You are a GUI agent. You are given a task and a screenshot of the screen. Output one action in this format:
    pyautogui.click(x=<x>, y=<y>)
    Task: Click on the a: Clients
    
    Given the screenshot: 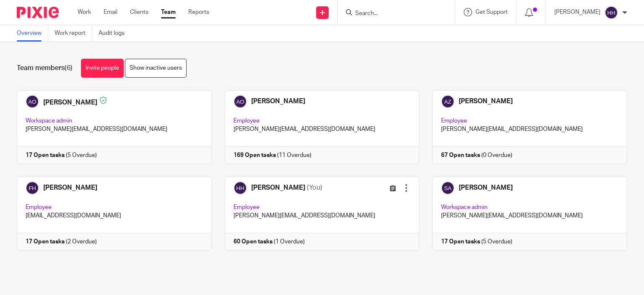 What is the action you would take?
    pyautogui.click(x=139, y=12)
    